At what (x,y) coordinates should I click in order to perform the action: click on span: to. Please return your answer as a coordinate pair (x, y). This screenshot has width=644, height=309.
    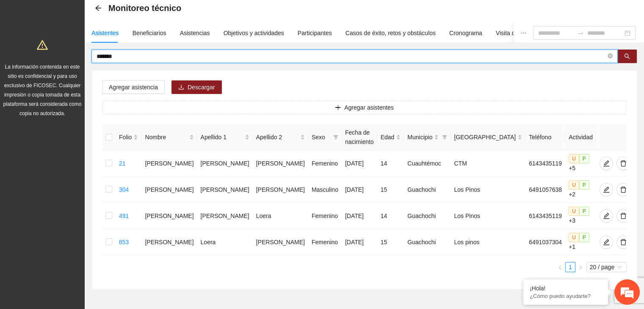
    Looking at the image, I should click on (581, 33).